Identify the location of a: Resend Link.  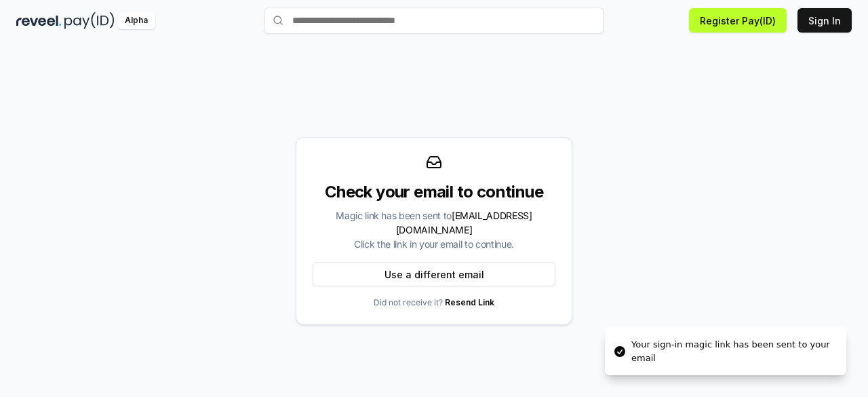
(469, 302).